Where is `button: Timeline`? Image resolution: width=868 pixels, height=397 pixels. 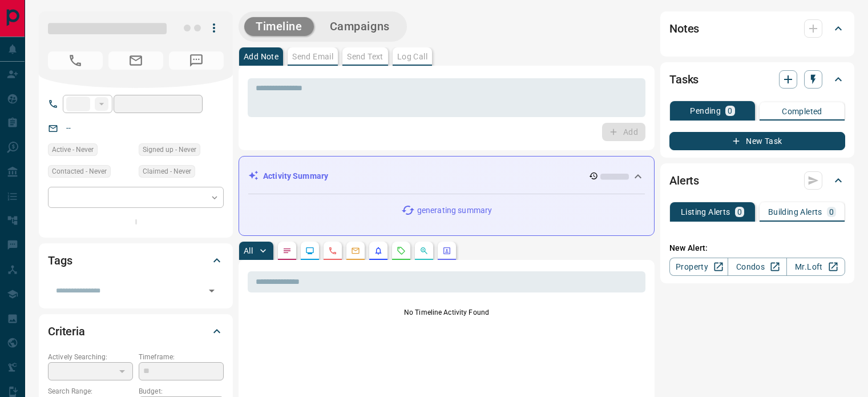
button: Timeline is located at coordinates (279, 27).